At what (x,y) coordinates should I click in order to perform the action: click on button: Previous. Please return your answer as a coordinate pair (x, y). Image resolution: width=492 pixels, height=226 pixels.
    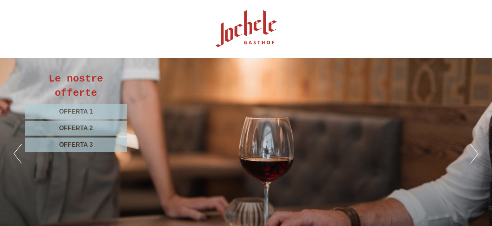
    Looking at the image, I should click on (17, 154).